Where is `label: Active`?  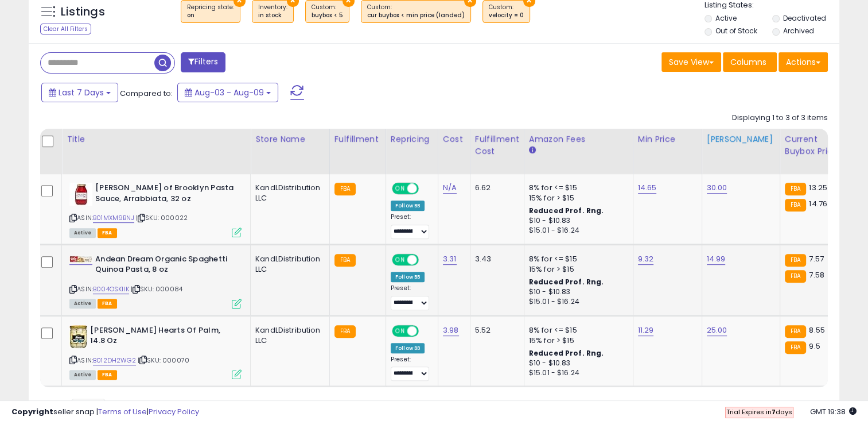 label: Active is located at coordinates (726, 18).